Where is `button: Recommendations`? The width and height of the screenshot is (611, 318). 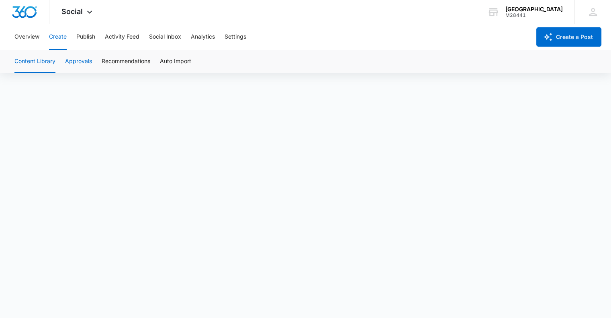 button: Recommendations is located at coordinates (126, 61).